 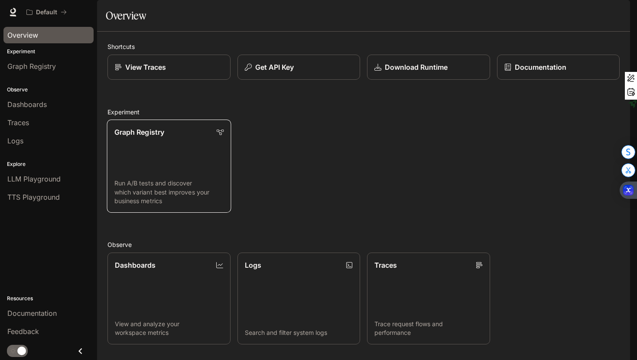 I want to click on p: Logs, so click(x=253, y=265).